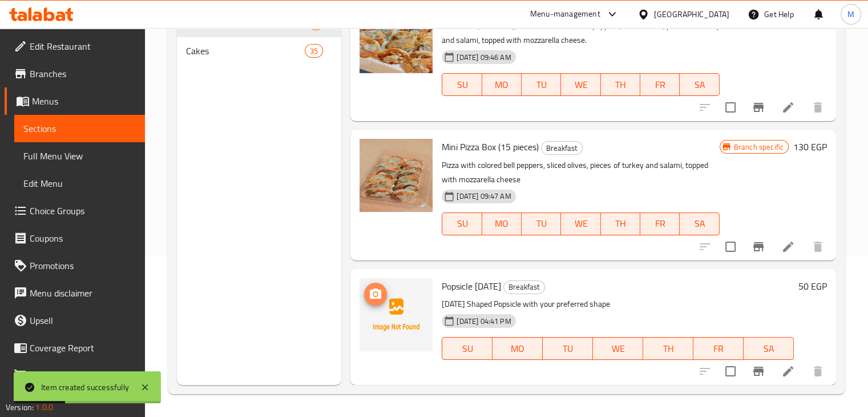  I want to click on h6: 130 EGP, so click(810, 147).